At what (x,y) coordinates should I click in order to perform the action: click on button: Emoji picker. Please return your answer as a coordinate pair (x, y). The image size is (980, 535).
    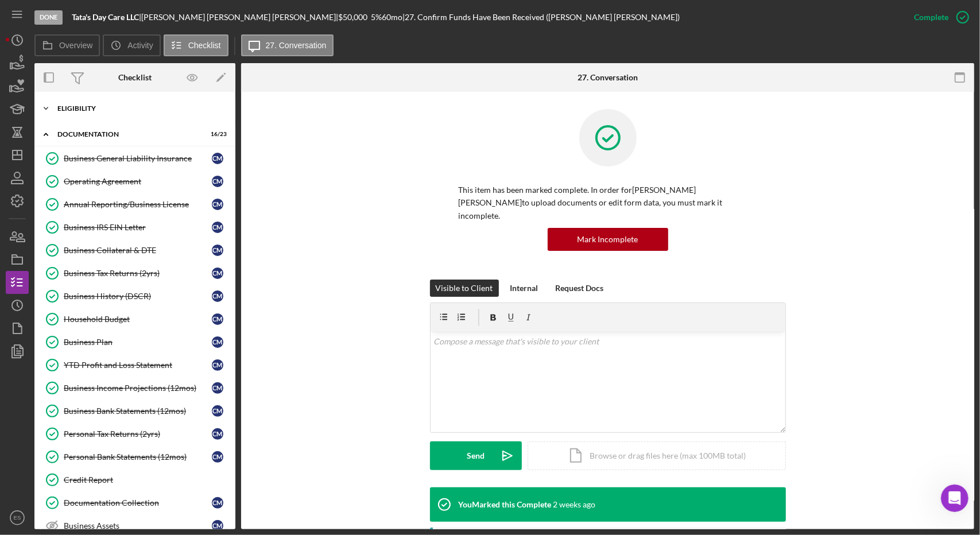
    Looking at the image, I should click on (22, 371).